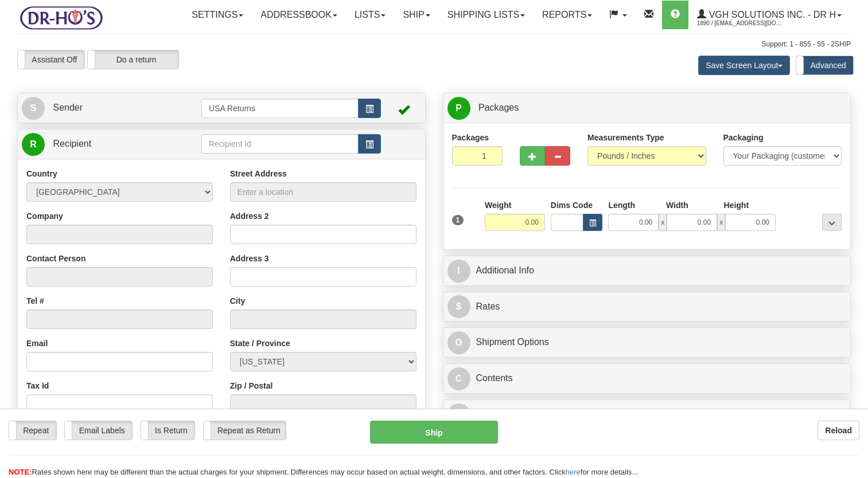  Describe the element at coordinates (45, 216) in the screenshot. I see `label: Company` at that location.